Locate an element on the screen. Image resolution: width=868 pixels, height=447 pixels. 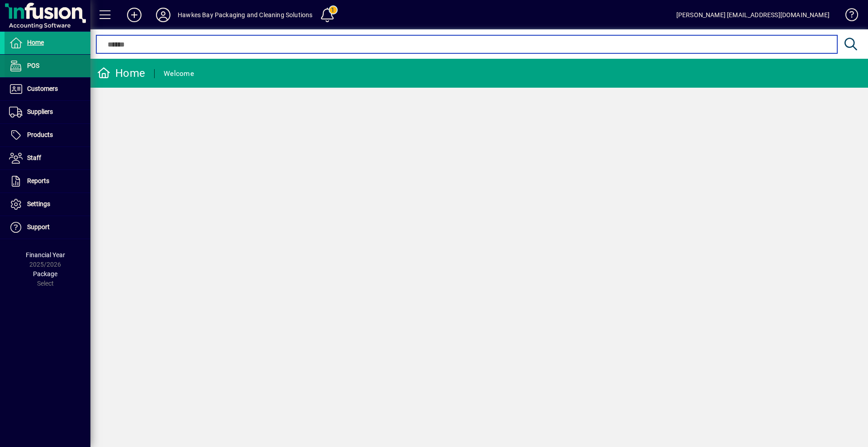
div: Hawkes Bay Packaging and Cleaning Solutions is located at coordinates (245, 15).